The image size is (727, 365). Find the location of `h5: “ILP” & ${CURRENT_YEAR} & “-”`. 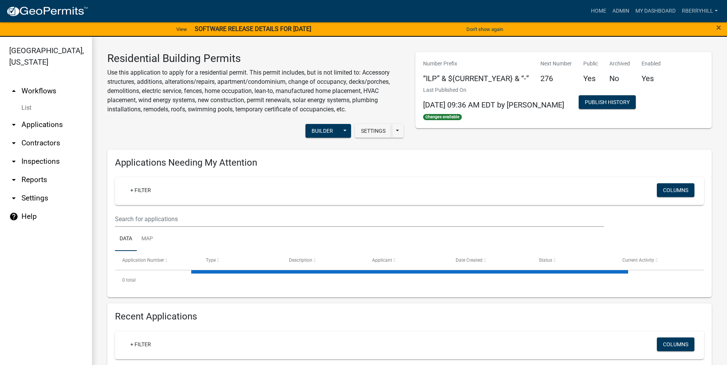

h5: “ILP” & ${CURRENT_YEAR} & “-” is located at coordinates (476, 79).